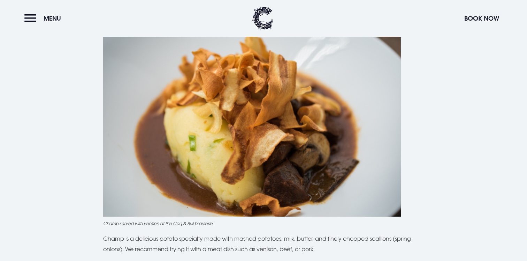 This screenshot has width=527, height=261. Describe the element at coordinates (263, 18) in the screenshot. I see `img: Clandeboye Lodge` at that location.